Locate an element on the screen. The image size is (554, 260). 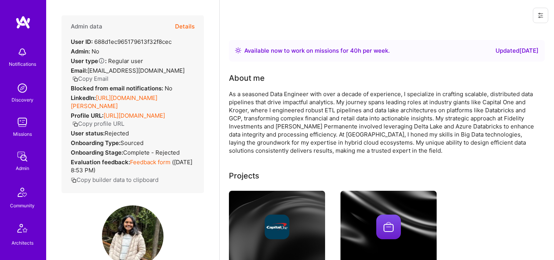
div: 688d1ec965179613f32f8cec is located at coordinates (121, 42).